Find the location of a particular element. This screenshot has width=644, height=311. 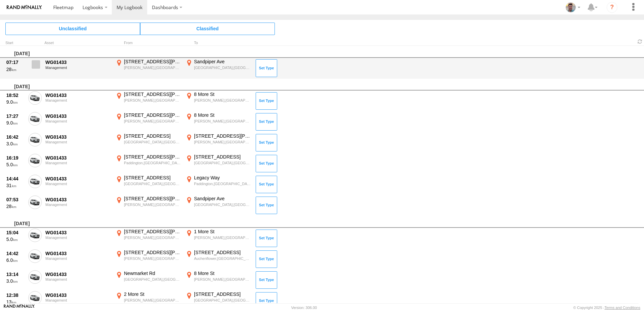

div: Click to Sort is located at coordinates (15, 43).